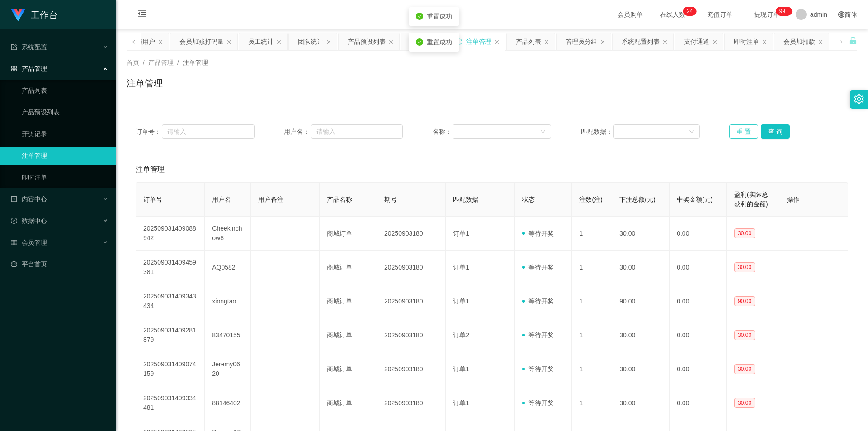 This screenshot has height=431, width=868. Describe the element at coordinates (171, 335) in the screenshot. I see `td: 202509031409281879` at that location.